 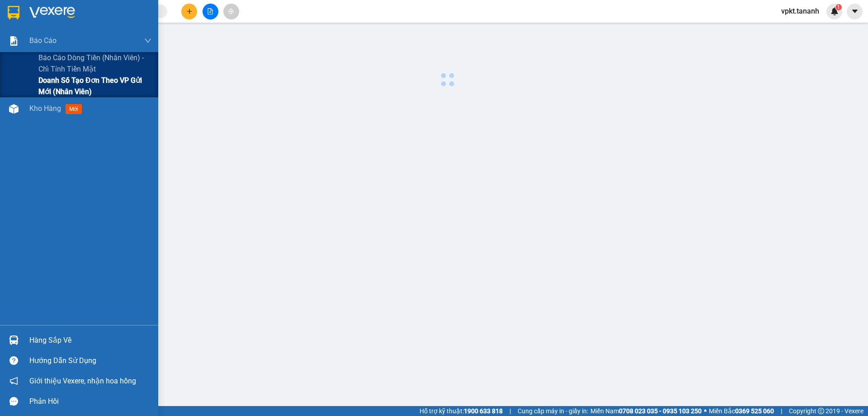 I want to click on span: mới, so click(x=73, y=109).